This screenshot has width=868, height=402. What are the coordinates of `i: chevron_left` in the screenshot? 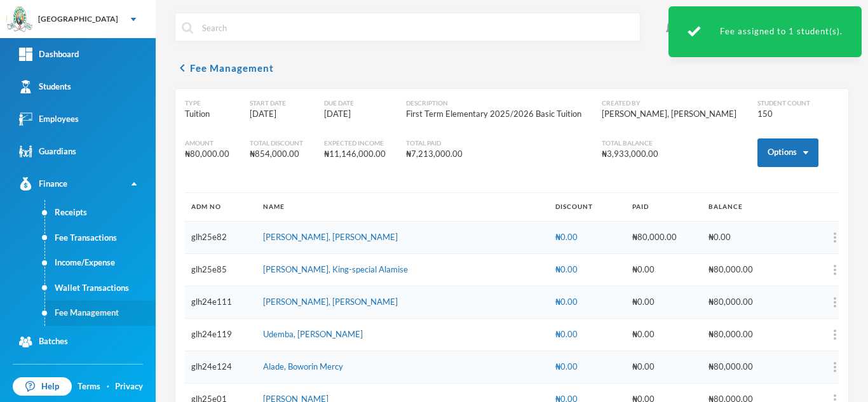 It's located at (182, 68).